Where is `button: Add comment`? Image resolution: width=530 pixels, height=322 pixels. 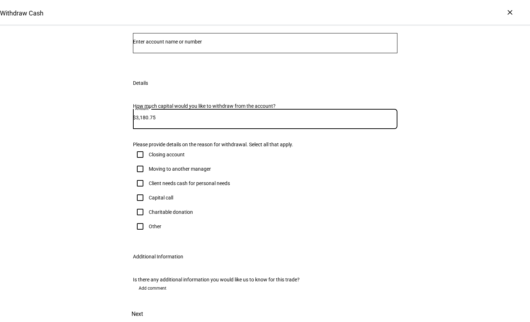
button: Add comment is located at coordinates (152, 288).